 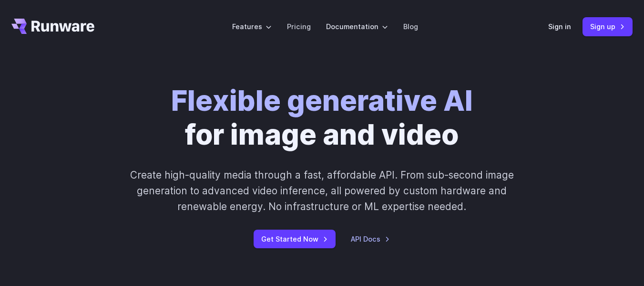 What do you see at coordinates (295, 239) in the screenshot?
I see `a: Get Started Now` at bounding box center [295, 239].